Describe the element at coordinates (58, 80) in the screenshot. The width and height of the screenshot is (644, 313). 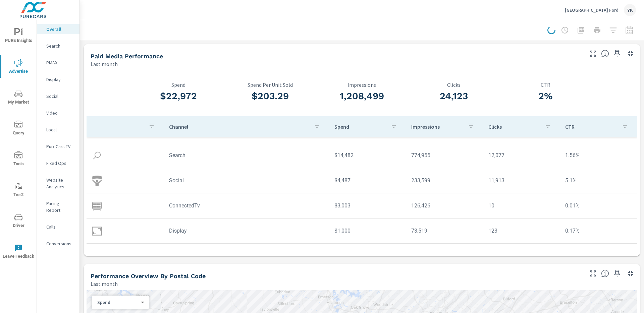
I see `div: Display` at that location.